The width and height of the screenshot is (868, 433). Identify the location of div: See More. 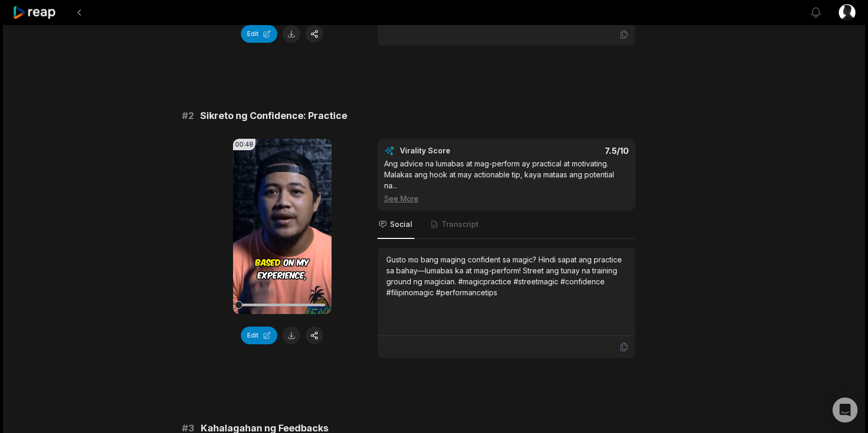
(506, 198).